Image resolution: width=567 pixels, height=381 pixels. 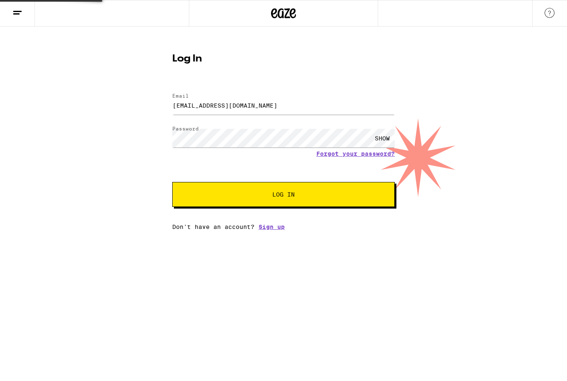 I want to click on div: SHOW, so click(x=382, y=138).